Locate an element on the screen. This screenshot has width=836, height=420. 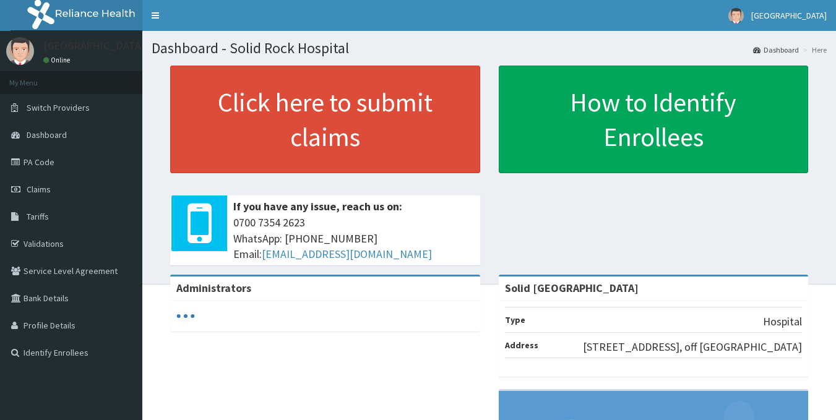
span: Switch Providers is located at coordinates (58, 108).